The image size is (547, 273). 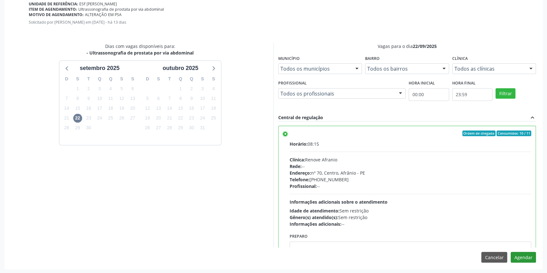 I want to click on label: Bairro, so click(x=372, y=59).